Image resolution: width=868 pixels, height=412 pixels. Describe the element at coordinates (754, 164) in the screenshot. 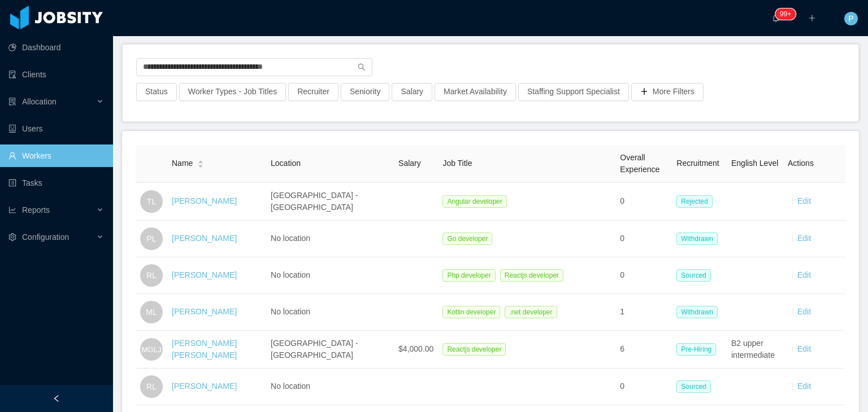

I see `span: English Level` at that location.